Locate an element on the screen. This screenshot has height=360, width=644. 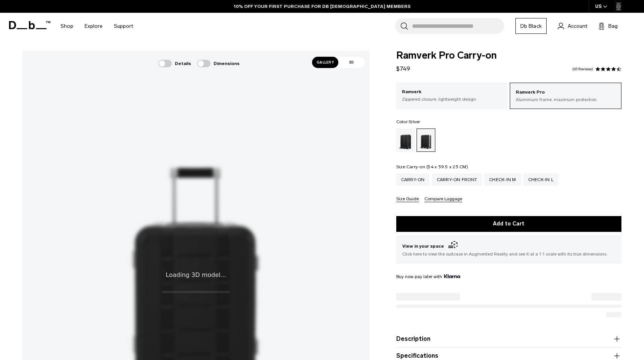
p: Ramverk is located at coordinates (452, 92).